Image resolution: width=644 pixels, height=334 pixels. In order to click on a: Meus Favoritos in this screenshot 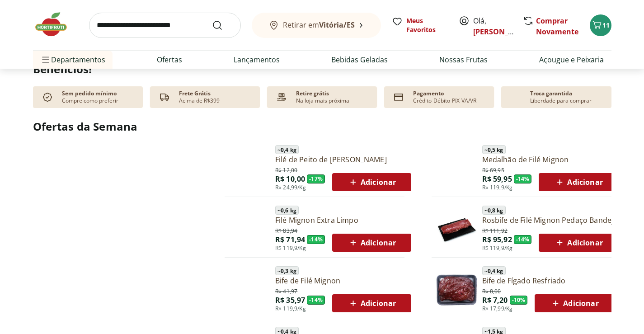, I will do `click(420, 25)`.